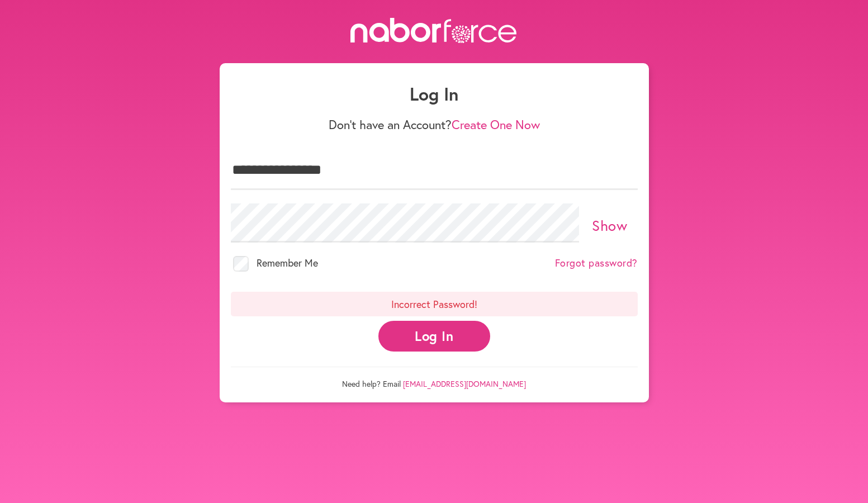  What do you see at coordinates (496, 124) in the screenshot?
I see `a: Create One Now` at bounding box center [496, 124].